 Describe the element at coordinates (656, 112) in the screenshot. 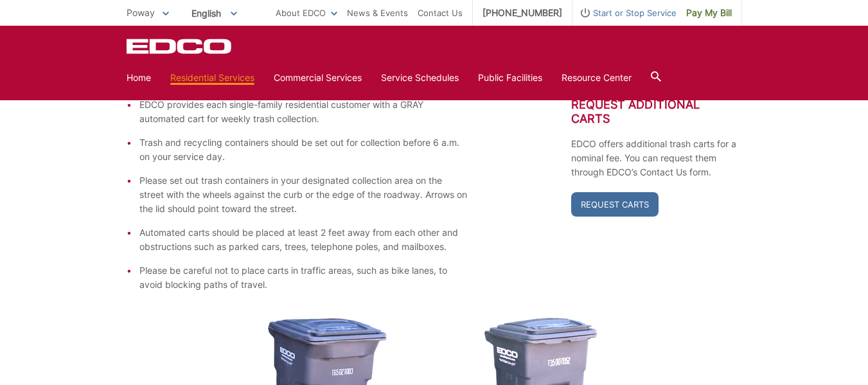

I see `h2: Request Additional Carts` at that location.